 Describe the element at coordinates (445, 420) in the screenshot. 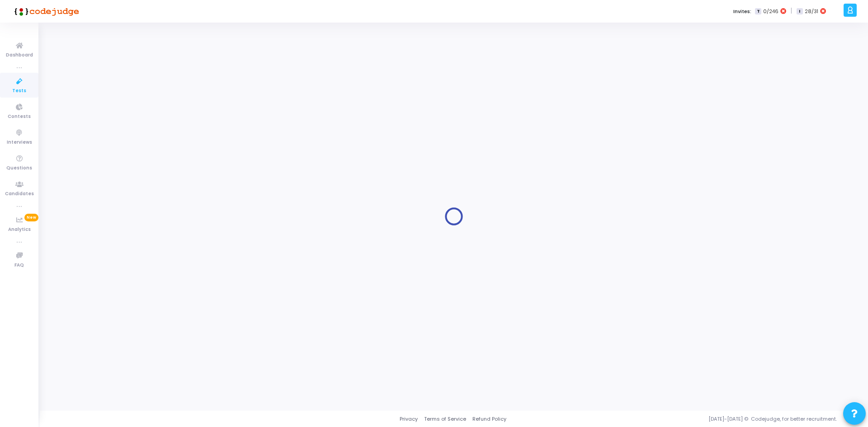

I see `a: Terms of Service` at that location.